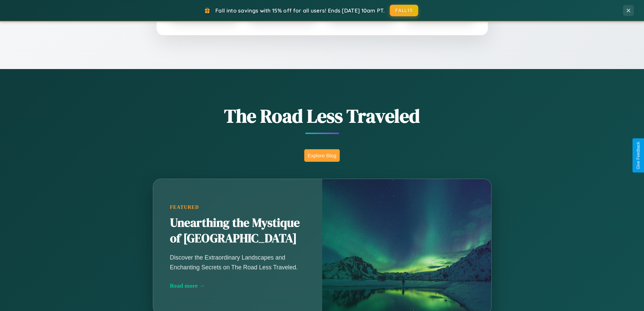 The image size is (644, 311). Describe the element at coordinates (404, 11) in the screenshot. I see `button: FALL15` at that location.